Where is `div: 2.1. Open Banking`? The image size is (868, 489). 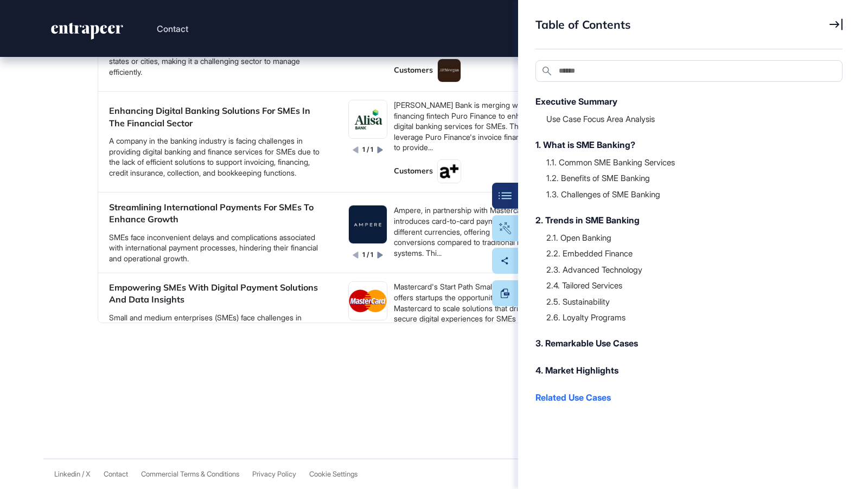 div: 2.1. Open Banking is located at coordinates (689, 237).